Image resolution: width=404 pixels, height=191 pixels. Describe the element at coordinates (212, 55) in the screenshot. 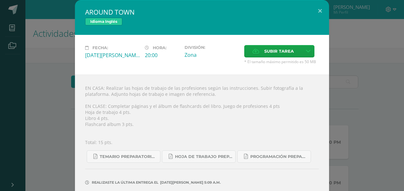

I see `div: Zona` at that location.